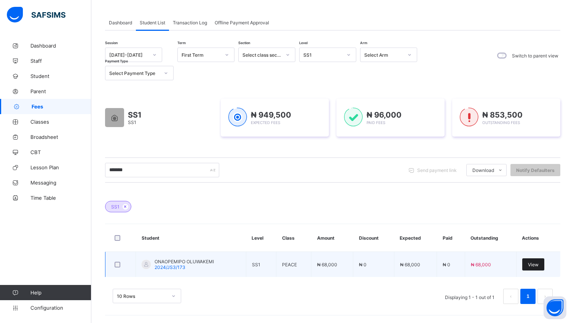 This screenshot has height=323, width=574. I want to click on span: 2024/JS3/173, so click(170, 267).